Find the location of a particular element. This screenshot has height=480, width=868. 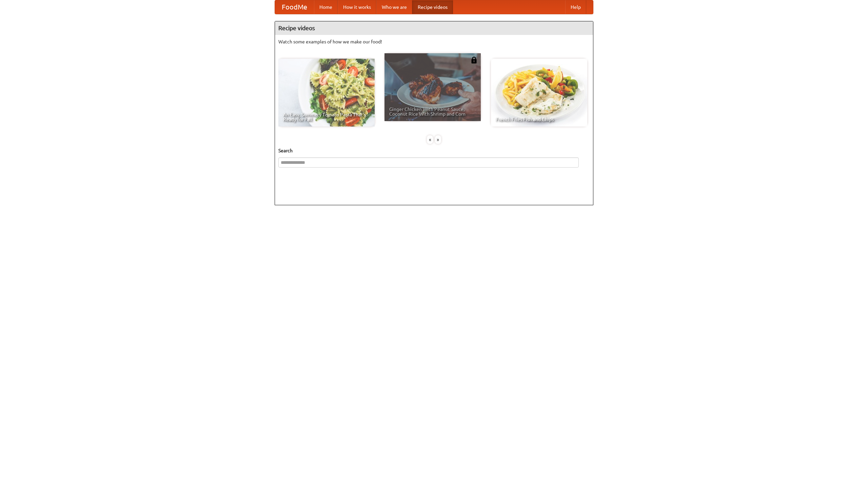

a: French Fries Fish and Chips is located at coordinates (539, 93).